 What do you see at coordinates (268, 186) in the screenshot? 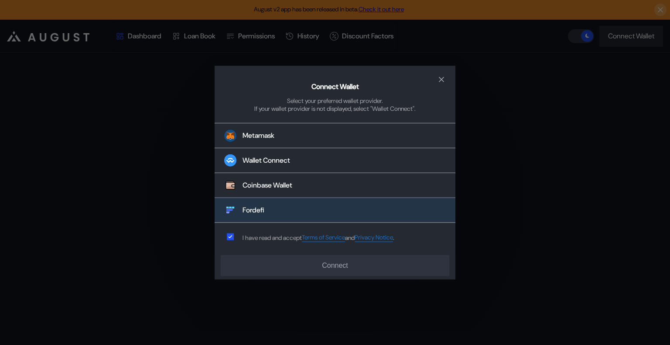
I see `div: Coinbase Wallet` at bounding box center [268, 186].